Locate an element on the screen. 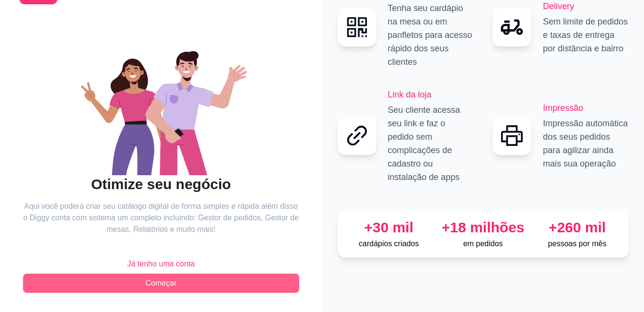  span: Começar is located at coordinates (161, 283).